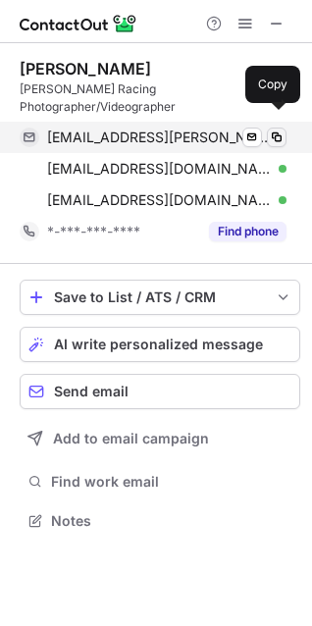 The width and height of the screenshot is (312, 626). I want to click on span: Find work email, so click(172, 482).